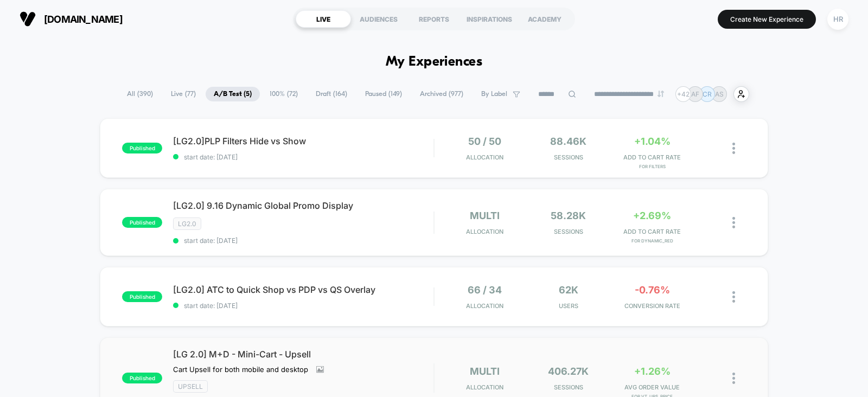 The image size is (868, 397). I want to click on div: HR, so click(838, 19).